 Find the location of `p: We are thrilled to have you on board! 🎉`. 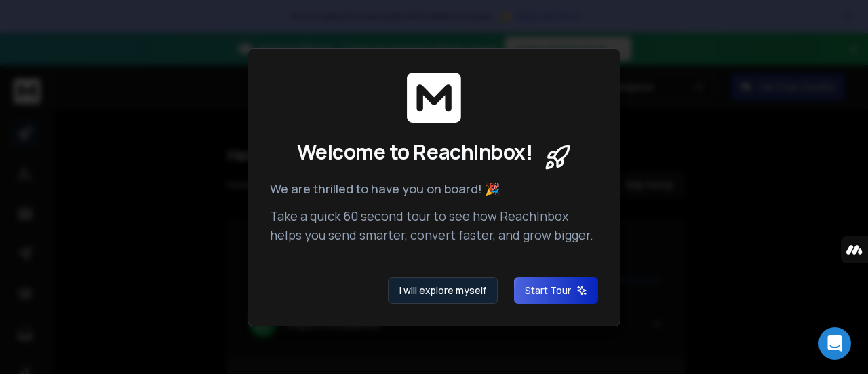

p: We are thrilled to have you on board! 🎉 is located at coordinates (434, 189).